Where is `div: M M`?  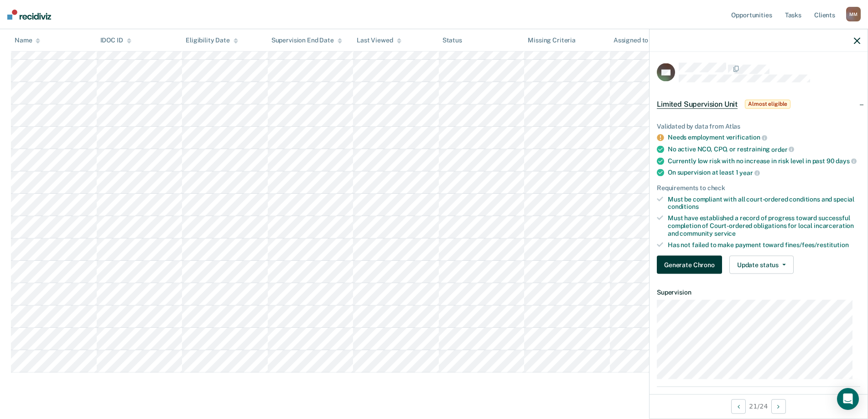
div: M M is located at coordinates (853, 14).